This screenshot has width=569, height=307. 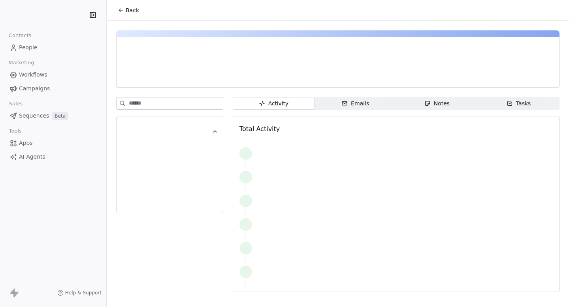 What do you see at coordinates (28, 47) in the screenshot?
I see `span: People` at bounding box center [28, 47].